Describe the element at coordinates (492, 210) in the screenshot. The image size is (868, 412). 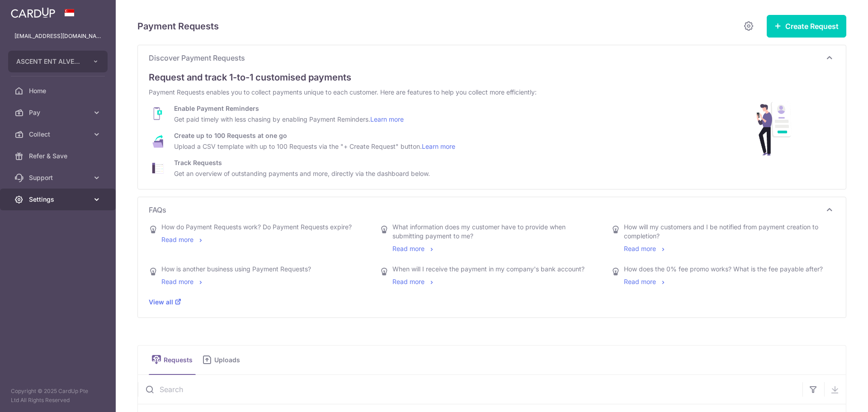
I see `p: FAQs` at that location.